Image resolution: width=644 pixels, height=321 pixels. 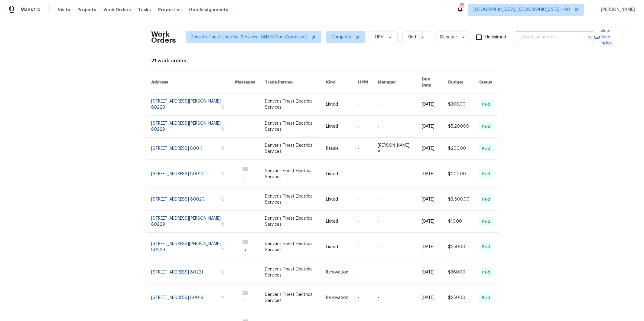 I want to click on div: 636, so click(x=461, y=6).